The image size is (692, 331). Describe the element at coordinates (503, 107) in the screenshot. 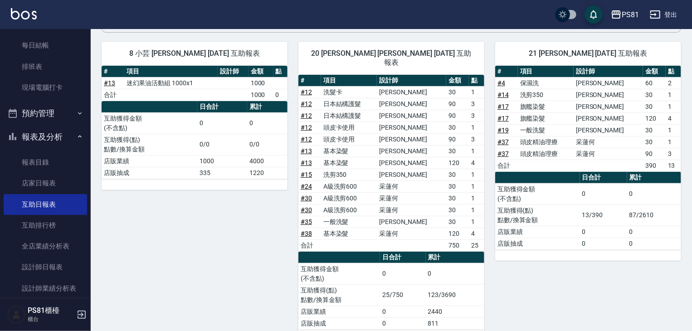

I see `a: #17` at that location.